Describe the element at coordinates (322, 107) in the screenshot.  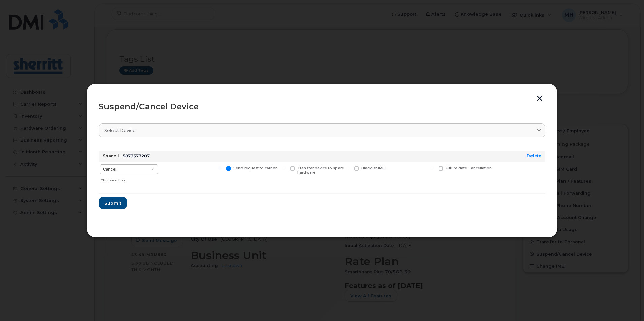
I see `div: Suspend/Cancel Device` at that location.